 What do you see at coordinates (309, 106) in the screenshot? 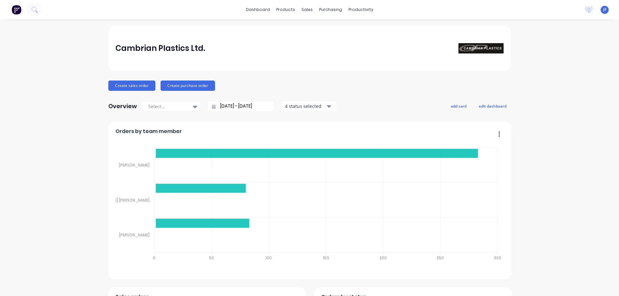
I see `button: 4 status selected` at bounding box center [309, 106].